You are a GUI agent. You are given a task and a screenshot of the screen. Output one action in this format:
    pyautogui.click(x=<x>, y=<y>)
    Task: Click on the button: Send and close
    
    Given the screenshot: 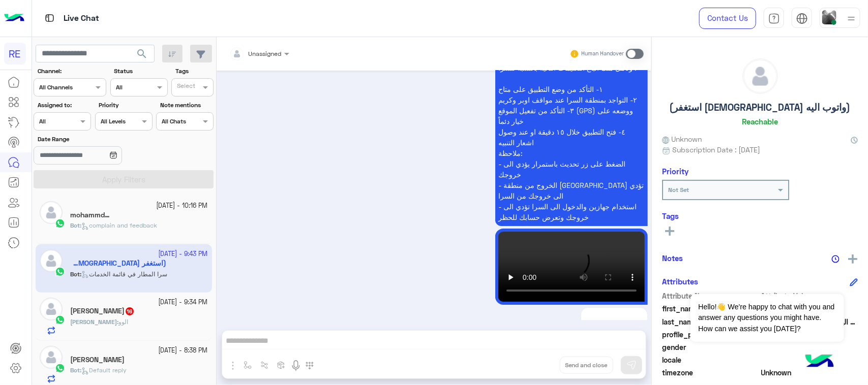 What is the action you would take?
    pyautogui.click(x=586, y=365)
    